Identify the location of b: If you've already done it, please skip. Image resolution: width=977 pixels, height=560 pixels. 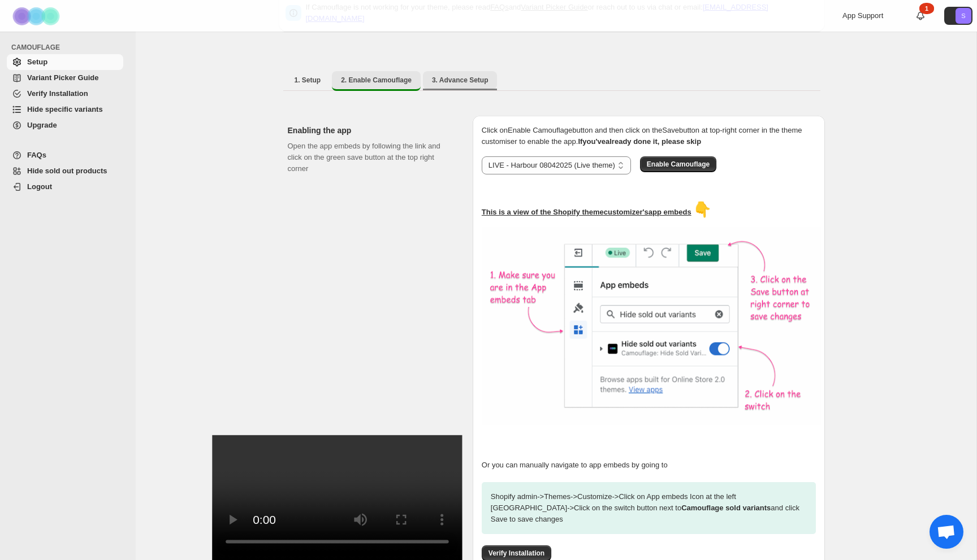
(640, 141).